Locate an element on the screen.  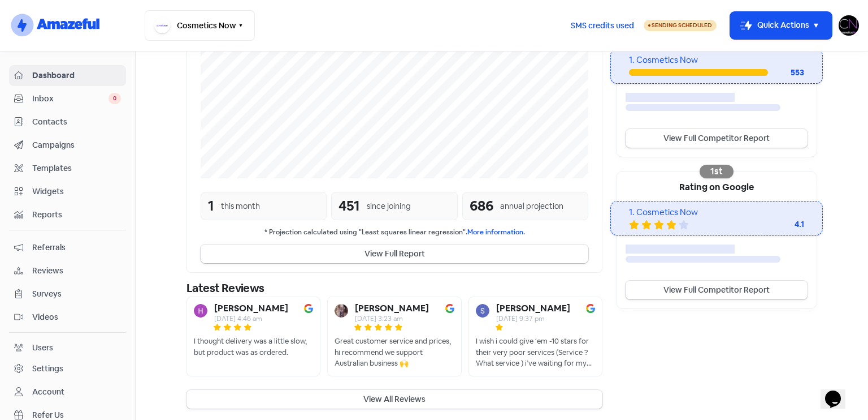
a: Settings is located at coordinates (67, 369).